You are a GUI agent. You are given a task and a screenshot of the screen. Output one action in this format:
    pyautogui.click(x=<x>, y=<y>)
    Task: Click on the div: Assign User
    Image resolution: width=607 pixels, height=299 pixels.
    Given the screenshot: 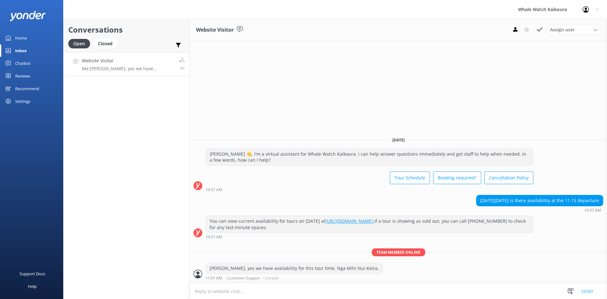 What is the action you would take?
    pyautogui.click(x=573, y=30)
    